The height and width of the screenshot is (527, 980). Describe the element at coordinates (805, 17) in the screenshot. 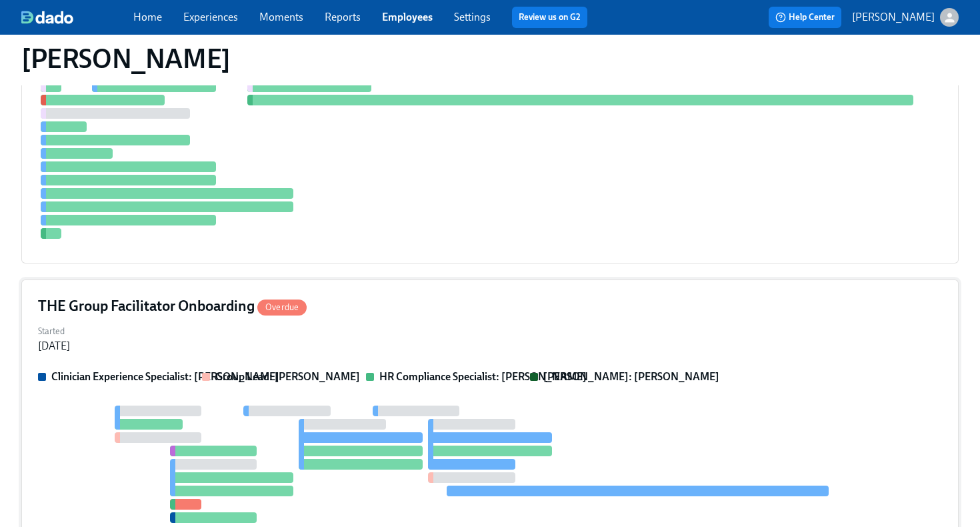

I see `span: Help Center` at that location.